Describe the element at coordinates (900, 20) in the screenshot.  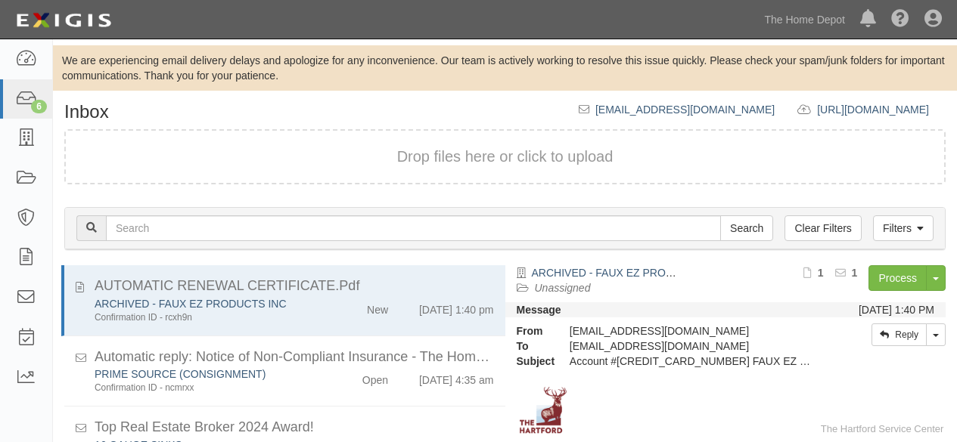
I see `i: Help Center - Complianz` at that location.